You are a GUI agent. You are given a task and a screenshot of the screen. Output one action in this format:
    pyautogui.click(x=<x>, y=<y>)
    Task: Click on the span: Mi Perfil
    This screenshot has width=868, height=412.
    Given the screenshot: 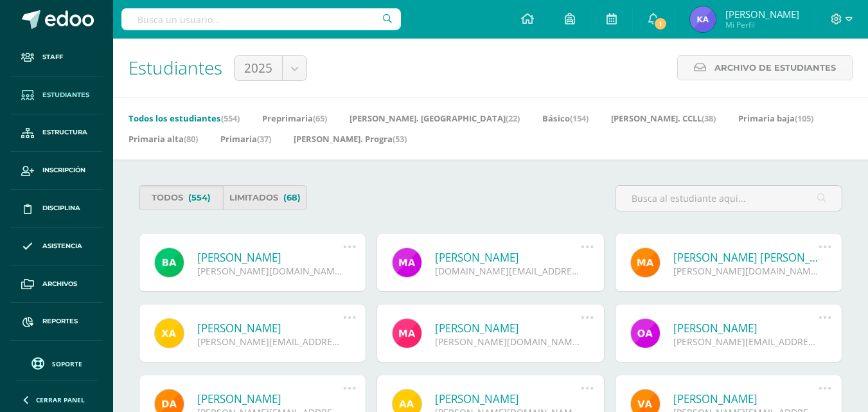 What is the action you would take?
    pyautogui.click(x=762, y=24)
    